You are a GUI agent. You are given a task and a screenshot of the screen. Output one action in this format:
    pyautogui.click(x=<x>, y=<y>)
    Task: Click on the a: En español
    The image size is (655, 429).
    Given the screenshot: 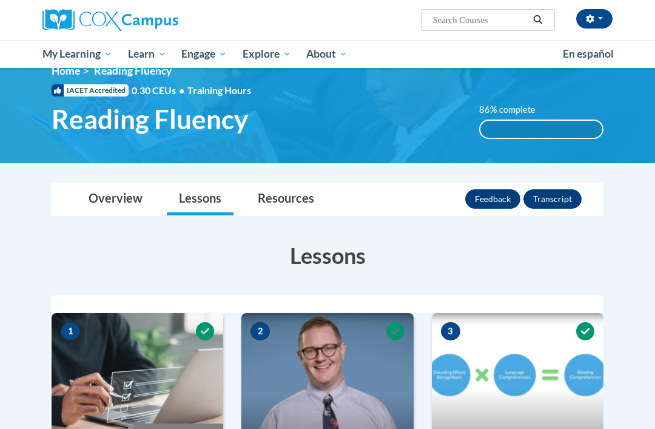 What is the action you would take?
    pyautogui.click(x=588, y=54)
    